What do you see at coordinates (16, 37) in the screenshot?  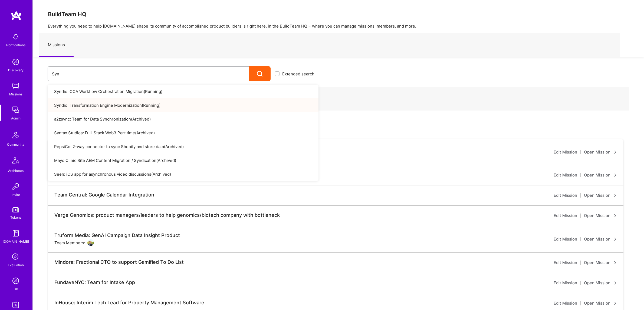 I see `img: bell` at bounding box center [16, 37].